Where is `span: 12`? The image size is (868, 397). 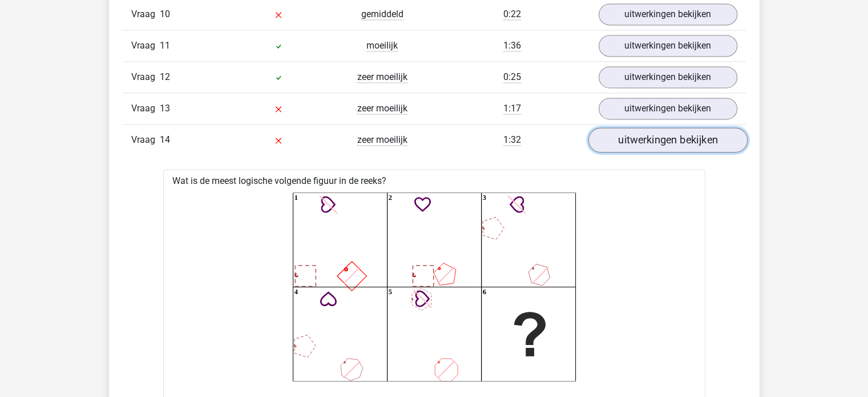 span: 12 is located at coordinates (165, 76).